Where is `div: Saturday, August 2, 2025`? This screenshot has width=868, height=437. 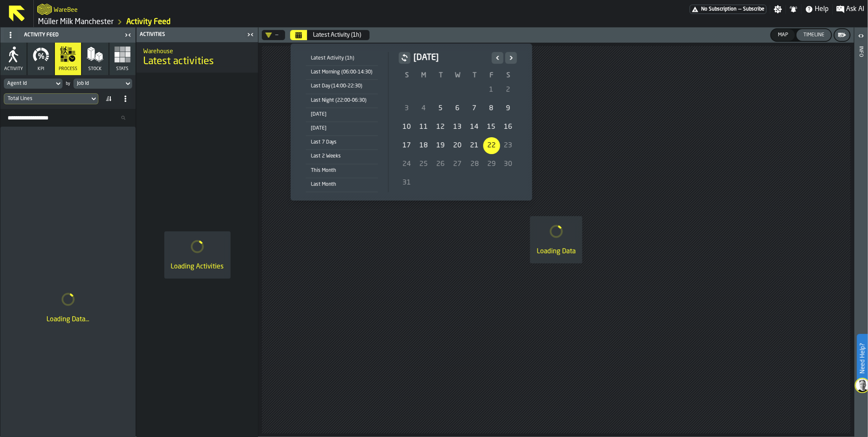 div: Saturday, August 2, 2025 is located at coordinates (509, 90).